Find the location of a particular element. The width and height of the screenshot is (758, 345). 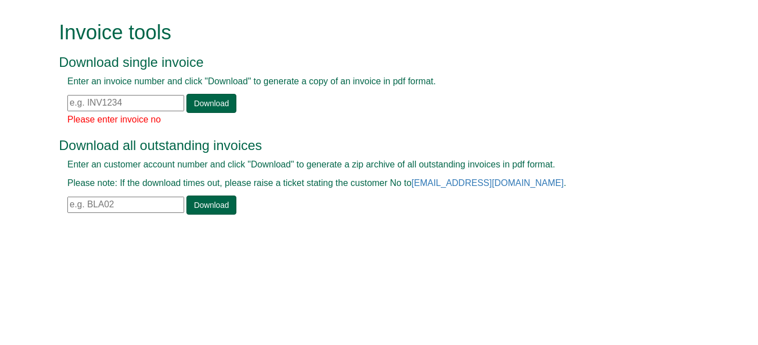

p: Enter an customer account number and click "Download" to generate a zip archive of all outstandin... is located at coordinates (366, 165).